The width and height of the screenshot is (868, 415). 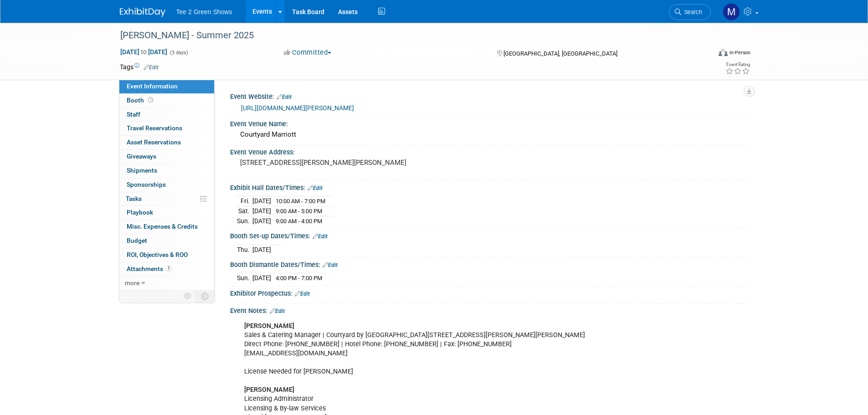 I want to click on td: Sat., so click(x=245, y=211).